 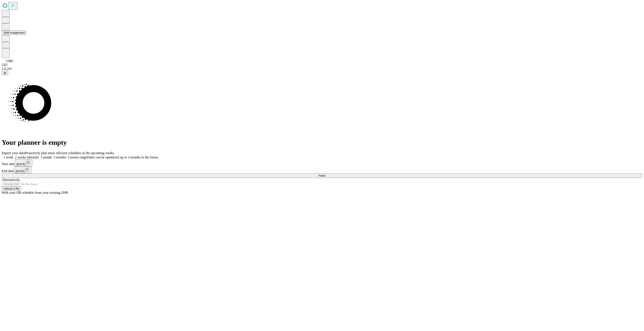 What do you see at coordinates (35, 192) in the screenshot?
I see `span: With your OR schedule from your existing EHR` at bounding box center [35, 192].